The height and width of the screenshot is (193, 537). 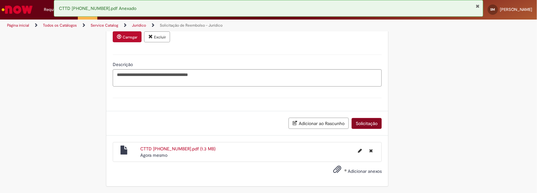 What do you see at coordinates (367, 123) in the screenshot?
I see `button: Solicitação` at bounding box center [367, 123].